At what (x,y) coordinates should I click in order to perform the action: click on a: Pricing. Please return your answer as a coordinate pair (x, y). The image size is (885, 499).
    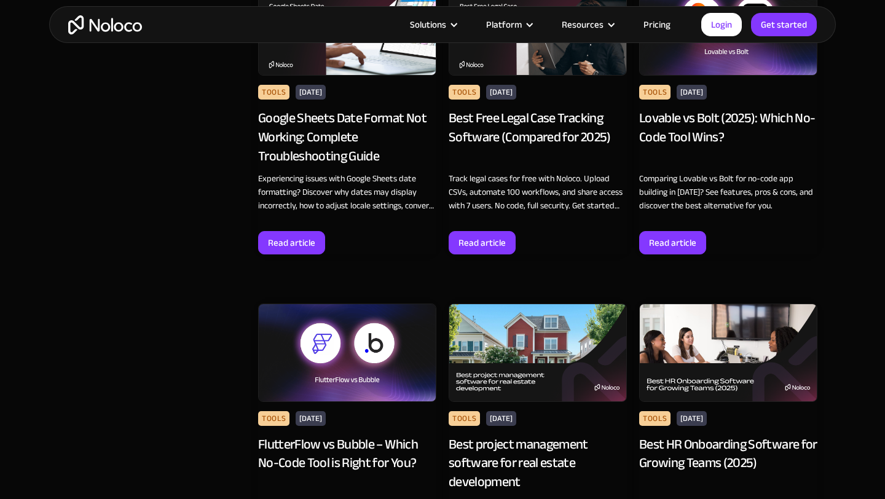
    Looking at the image, I should click on (657, 25).